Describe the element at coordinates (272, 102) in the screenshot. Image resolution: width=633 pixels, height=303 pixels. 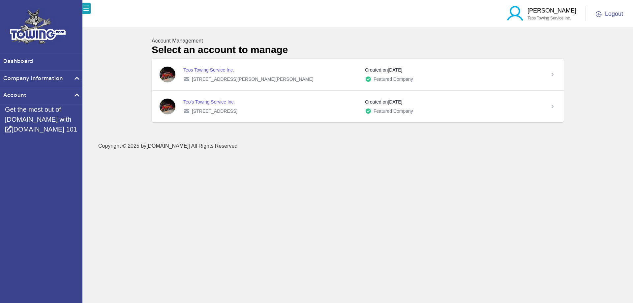
I see `div: Teo's Towing Service Inc.` at that location.